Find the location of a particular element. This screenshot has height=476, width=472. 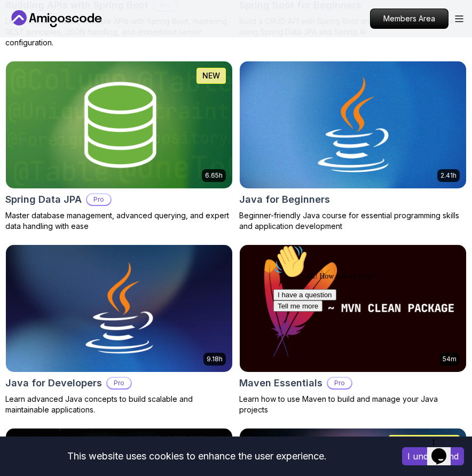

p: Beginner-friendly Java course for essential programming skills and application development is located at coordinates (353, 221).